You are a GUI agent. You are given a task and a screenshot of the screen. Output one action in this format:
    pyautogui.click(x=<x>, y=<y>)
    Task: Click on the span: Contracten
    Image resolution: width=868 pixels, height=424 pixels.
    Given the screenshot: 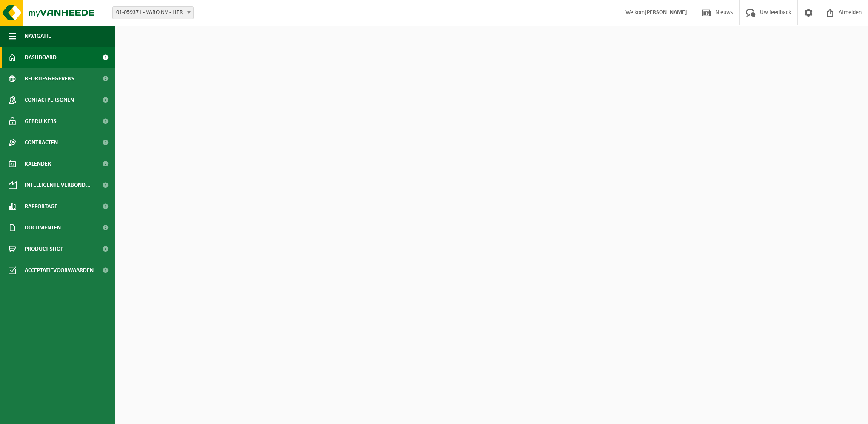 What is the action you would take?
    pyautogui.click(x=41, y=142)
    